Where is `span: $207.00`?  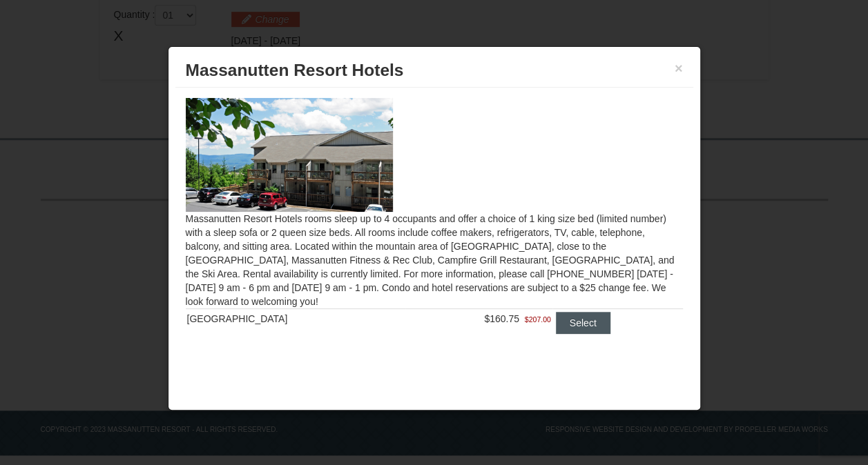
span: $207.00 is located at coordinates (538, 320).